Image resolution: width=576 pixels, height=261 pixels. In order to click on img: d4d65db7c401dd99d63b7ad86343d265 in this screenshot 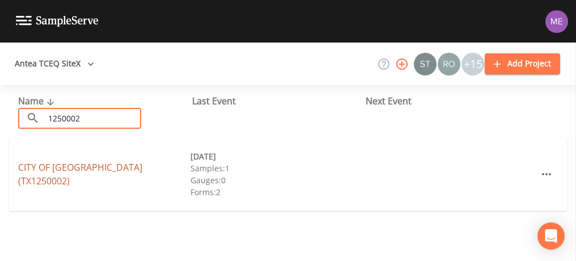, I will do `click(557, 22)`.